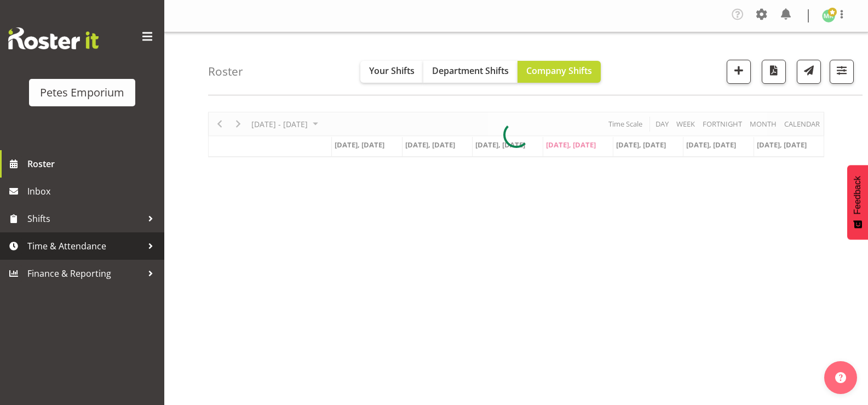  What do you see at coordinates (85, 273) in the screenshot?
I see `span: Finance & Reporting` at bounding box center [85, 273].